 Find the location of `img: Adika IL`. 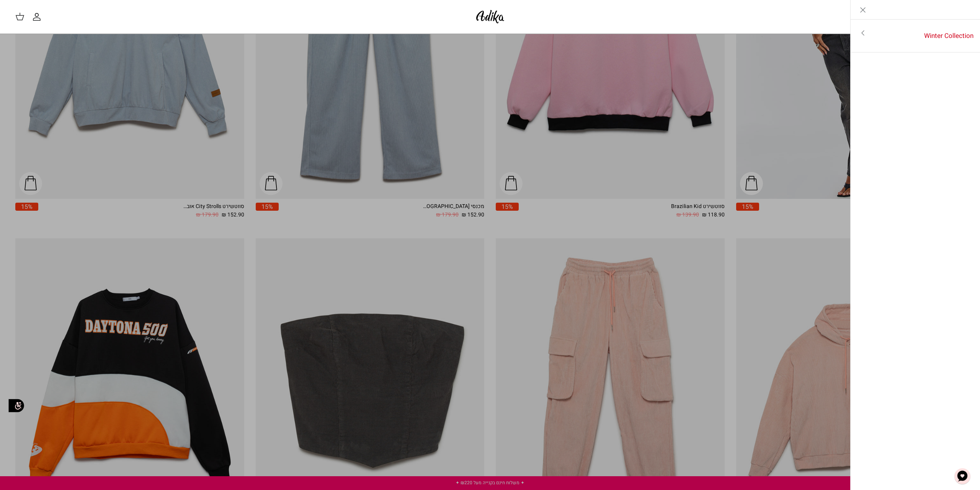

img: Adika IL is located at coordinates (490, 16).